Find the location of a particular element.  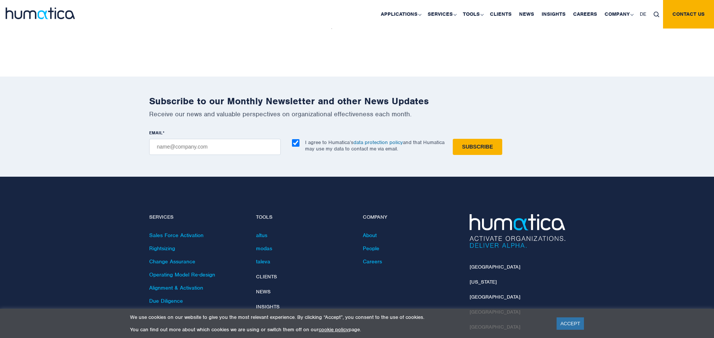

h2: Subscribe to our Monthly Newsletter and other News Updates is located at coordinates (357, 101).